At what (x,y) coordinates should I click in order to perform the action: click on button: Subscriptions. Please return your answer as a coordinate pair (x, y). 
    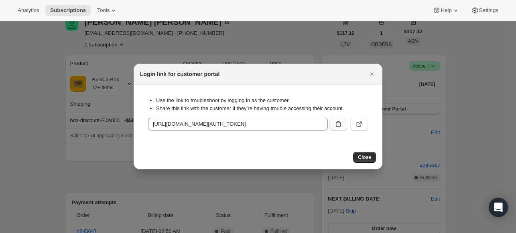
    Looking at the image, I should click on (68, 10).